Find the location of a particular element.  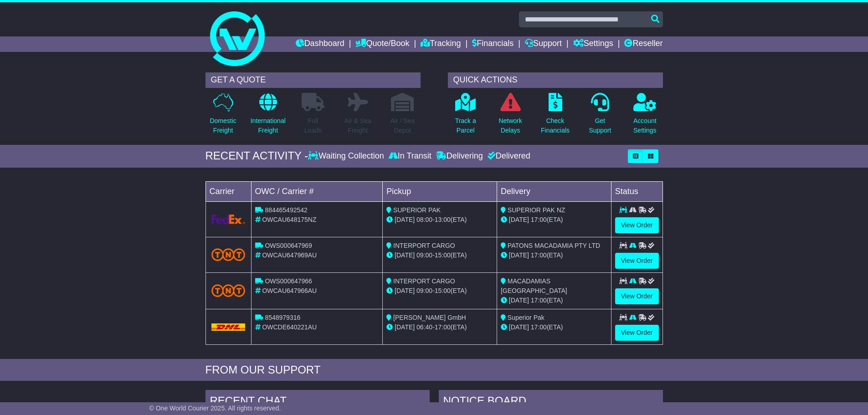

span: OWCDE640221AU is located at coordinates (289, 327).